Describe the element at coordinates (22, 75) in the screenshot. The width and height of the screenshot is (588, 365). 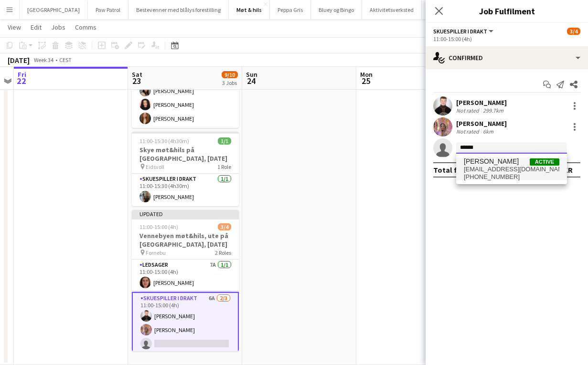
I see `span: Fri` at that location.